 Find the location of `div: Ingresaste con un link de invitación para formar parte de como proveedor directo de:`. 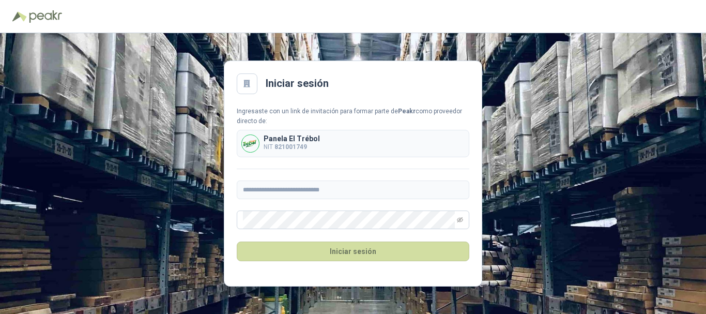

div: Ingresaste con un link de invitación para formar parte de como proveedor directo de: is located at coordinates (353, 116).